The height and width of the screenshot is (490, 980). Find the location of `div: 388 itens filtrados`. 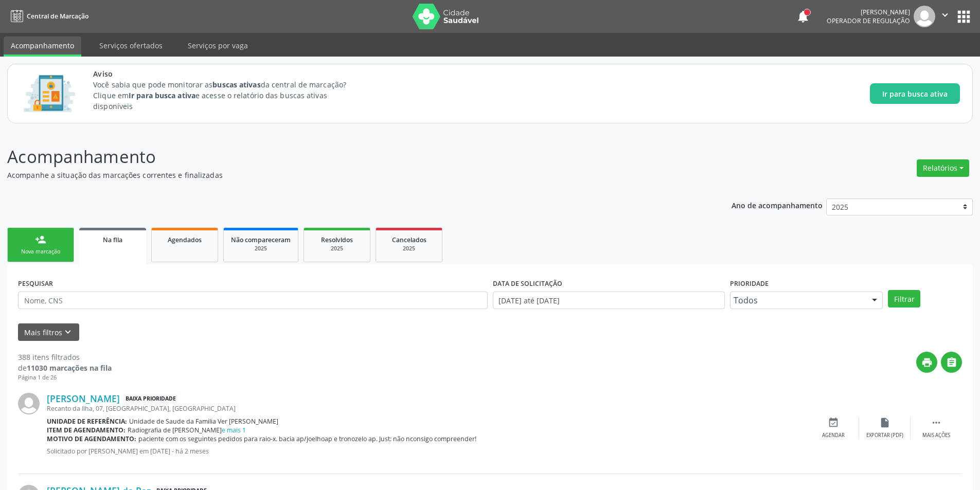

div: 388 itens filtrados is located at coordinates (65, 357).